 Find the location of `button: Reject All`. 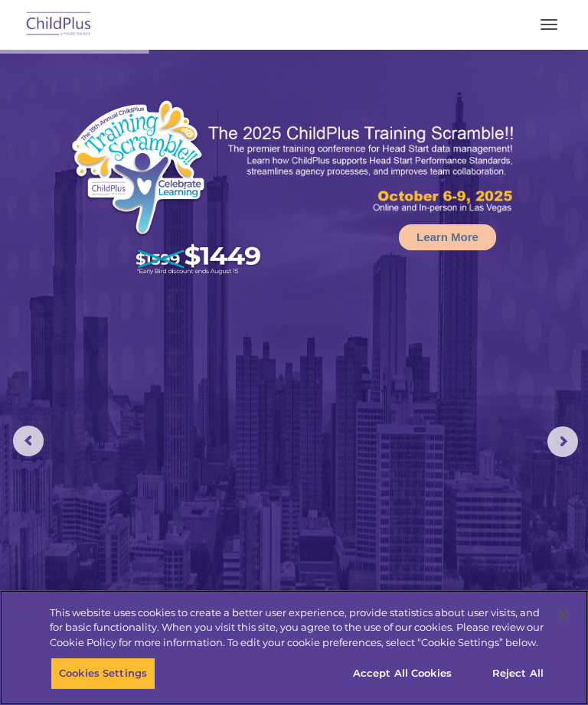

button: Reject All is located at coordinates (518, 674).